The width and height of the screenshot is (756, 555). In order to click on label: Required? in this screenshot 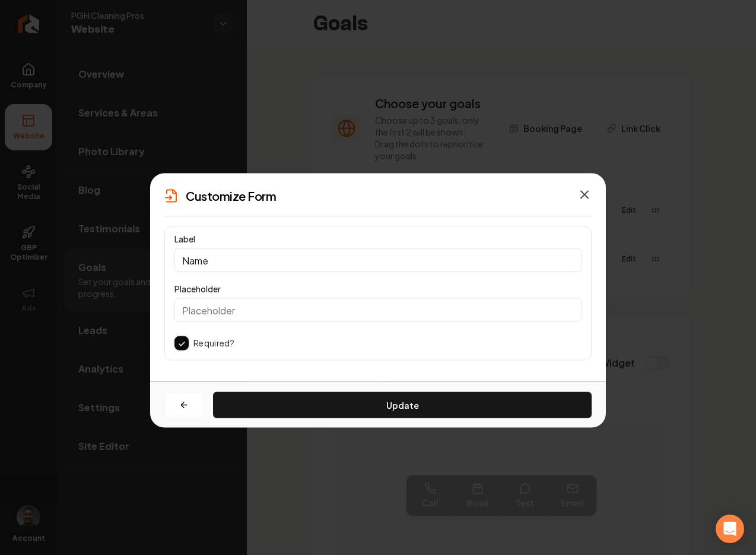, I will do `click(214, 344)`.